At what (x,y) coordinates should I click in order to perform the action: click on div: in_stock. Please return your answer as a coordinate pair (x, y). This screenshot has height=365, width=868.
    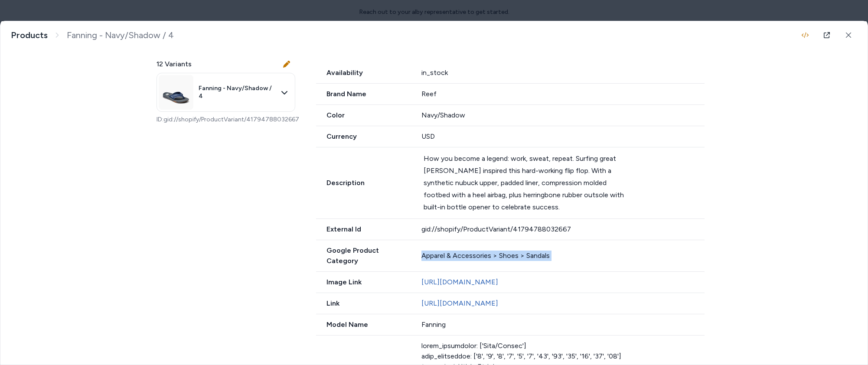
    Looking at the image, I should click on (563, 73).